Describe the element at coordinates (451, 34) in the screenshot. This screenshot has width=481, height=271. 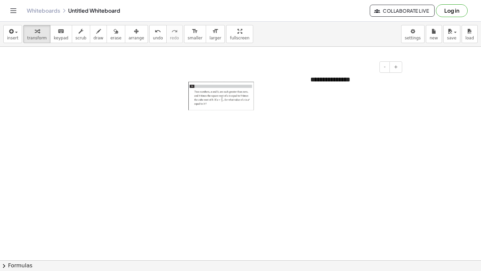
I see `button: save` at that location.